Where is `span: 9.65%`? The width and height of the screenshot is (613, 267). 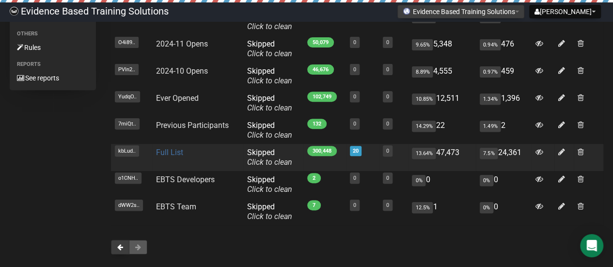
span: 9.65% is located at coordinates (422, 45).